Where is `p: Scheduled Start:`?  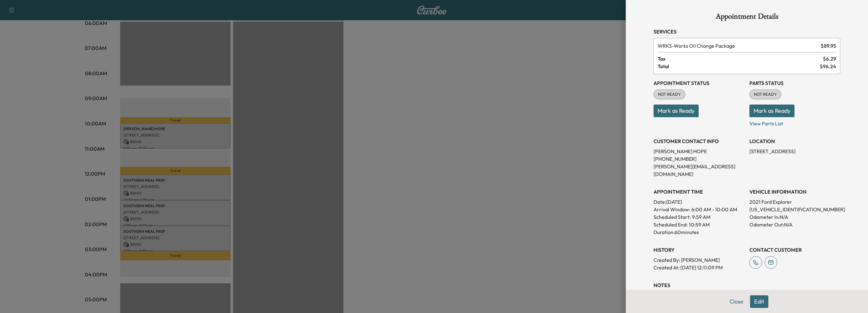
p: Scheduled Start: is located at coordinates (672, 217).